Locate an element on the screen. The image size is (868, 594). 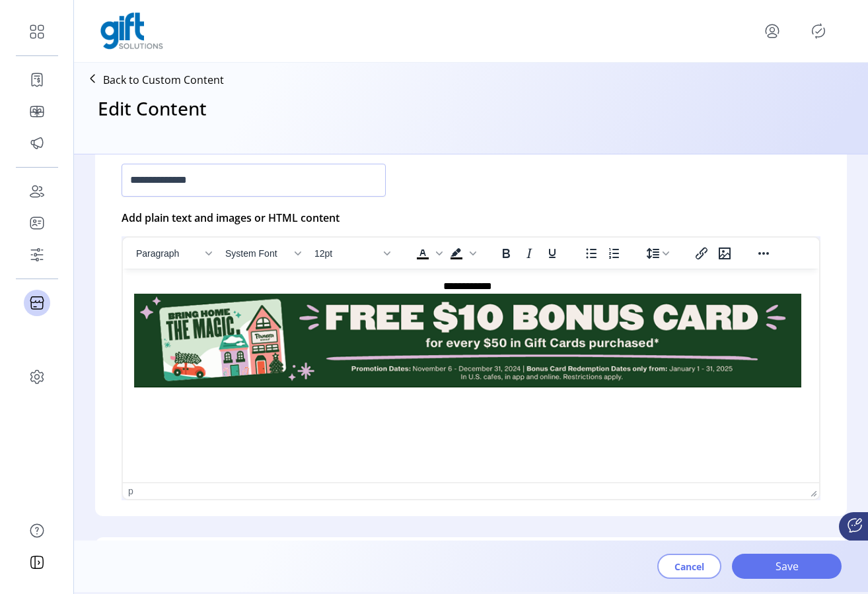
button: Publisher Panel is located at coordinates (818, 31).